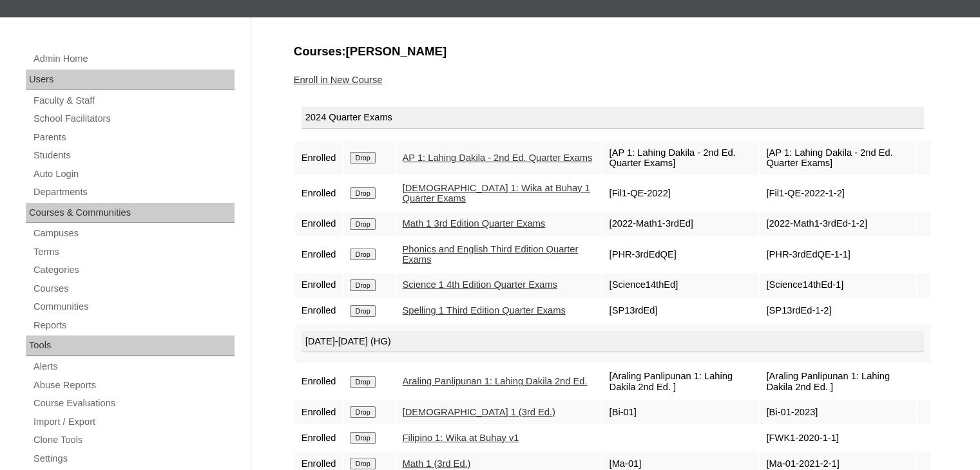 Image resolution: width=980 pixels, height=470 pixels. I want to click on a: Courses, so click(133, 288).